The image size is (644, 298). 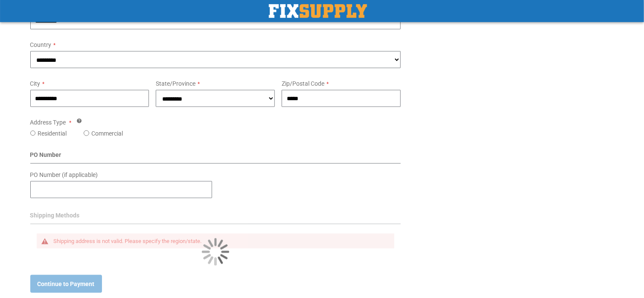 What do you see at coordinates (215, 157) in the screenshot?
I see `div: PO Number` at bounding box center [215, 157].